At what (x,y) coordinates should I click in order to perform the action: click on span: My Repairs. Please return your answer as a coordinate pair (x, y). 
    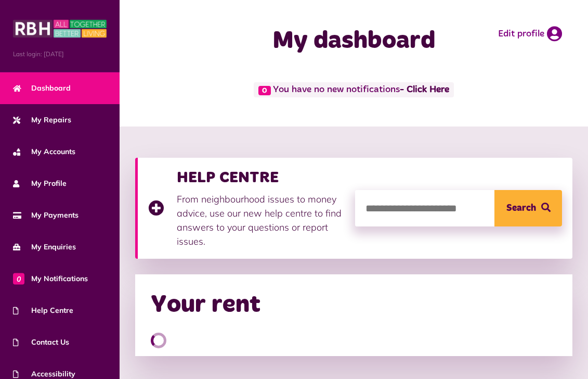
    Looking at the image, I should click on (43, 120).